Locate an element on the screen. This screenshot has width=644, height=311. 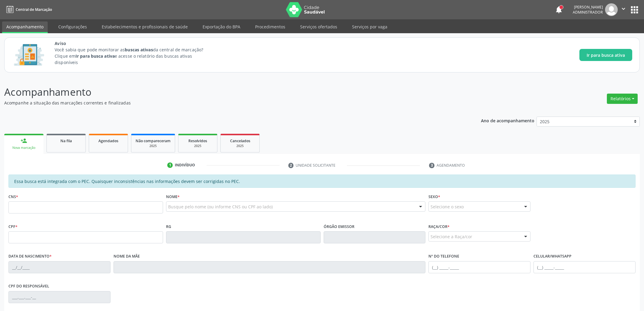
strong: buscas ativas is located at coordinates (139, 50).